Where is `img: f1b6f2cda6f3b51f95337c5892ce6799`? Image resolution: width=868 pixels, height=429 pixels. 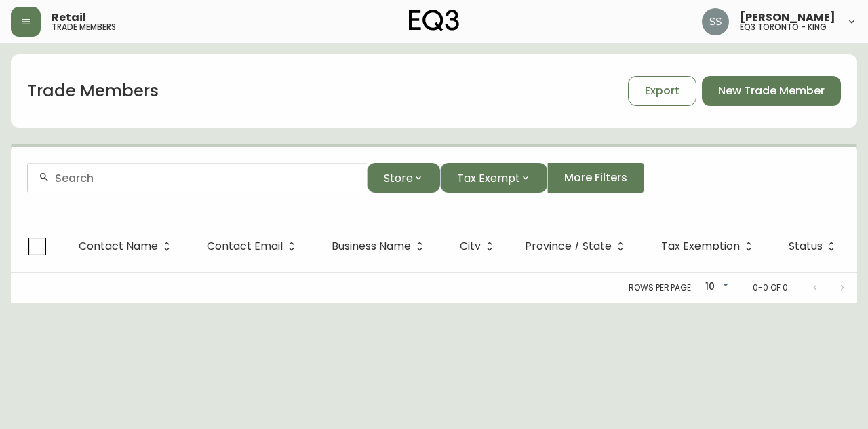
img: f1b6f2cda6f3b51f95337c5892ce6799 is located at coordinates (715, 22).